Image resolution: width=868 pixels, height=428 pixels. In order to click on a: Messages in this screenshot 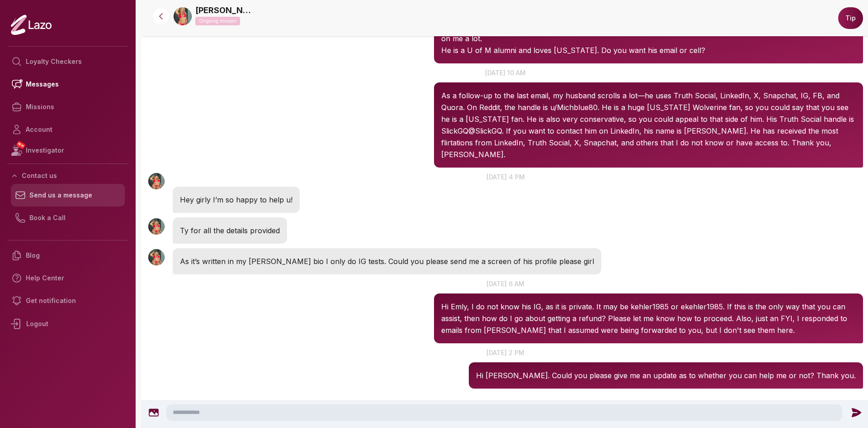, I will do `click(68, 84)`.